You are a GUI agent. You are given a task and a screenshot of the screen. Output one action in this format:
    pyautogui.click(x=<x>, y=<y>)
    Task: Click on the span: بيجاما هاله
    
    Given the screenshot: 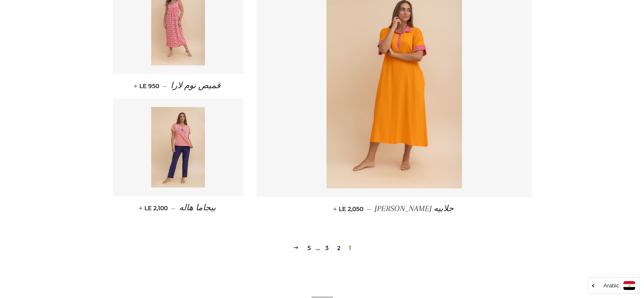 What is the action you would take?
    pyautogui.click(x=197, y=208)
    